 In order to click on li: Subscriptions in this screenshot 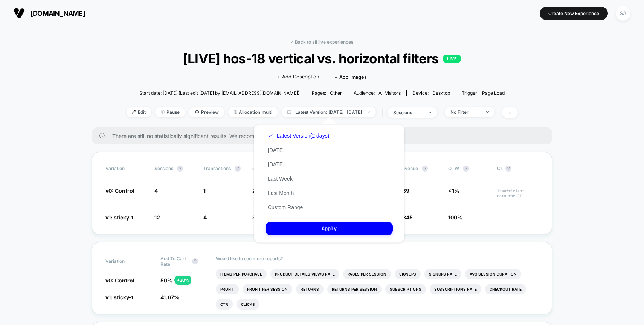, I will do `click(406, 290)`.